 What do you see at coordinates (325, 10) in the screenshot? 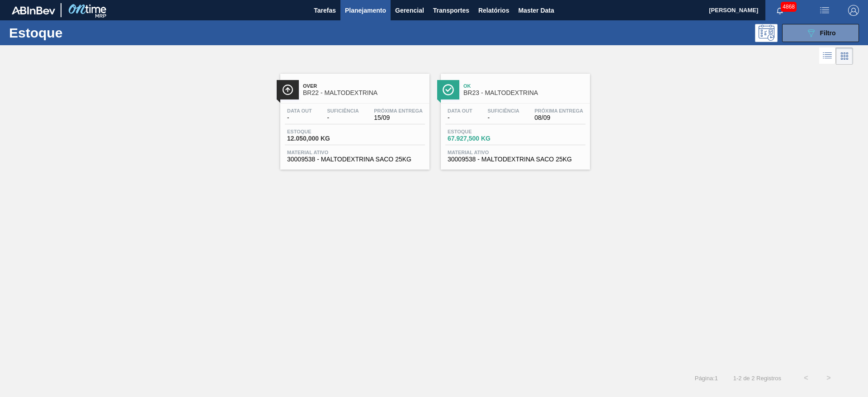
I see `span: Tarefas` at bounding box center [325, 10].